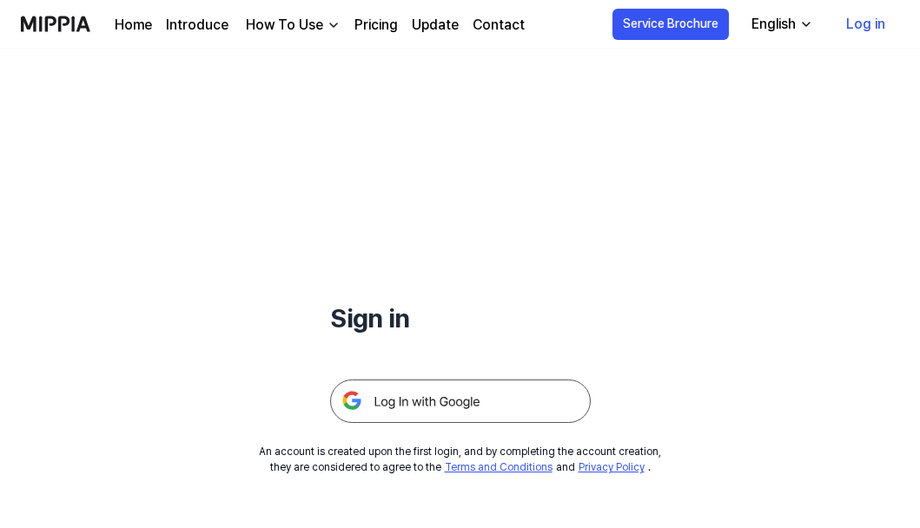 The width and height of the screenshot is (920, 528). Describe the element at coordinates (284, 25) in the screenshot. I see `div: How To Use` at that location.